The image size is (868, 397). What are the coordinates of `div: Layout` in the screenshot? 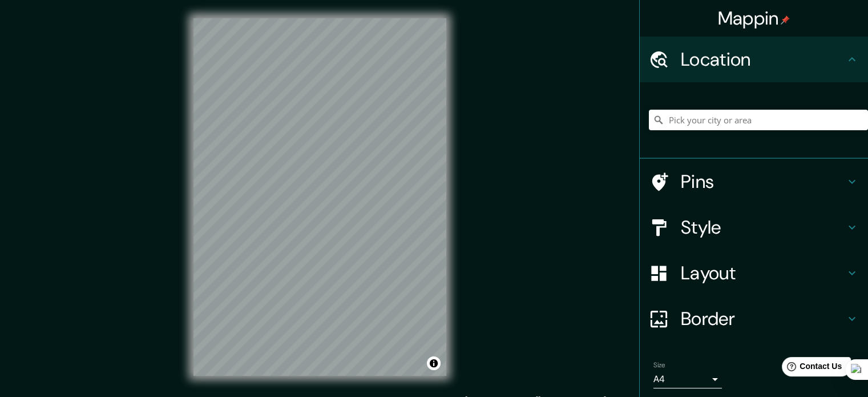 It's located at (754, 273).